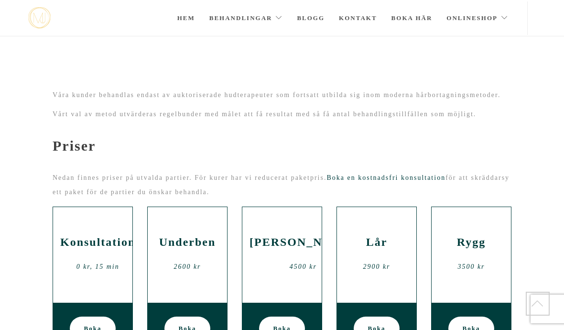 The image size is (564, 330). Describe the element at coordinates (377, 267) in the screenshot. I see `div: 2900 kr` at that location.